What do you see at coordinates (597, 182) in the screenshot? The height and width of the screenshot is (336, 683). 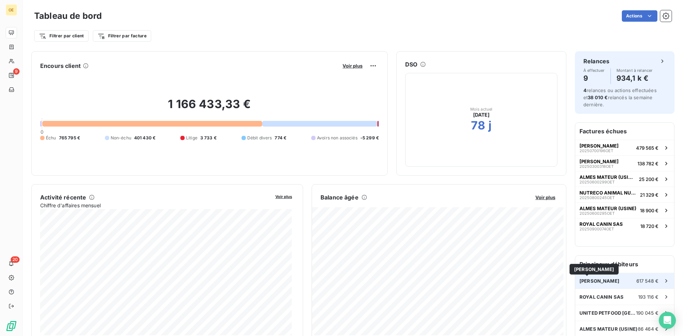 I see `span: 20250600299OET` at bounding box center [597, 182].